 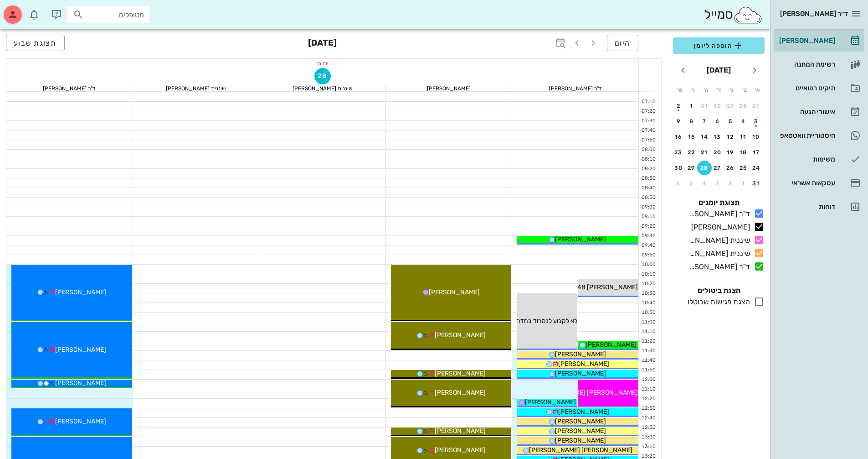 I want to click on div: 11:00, so click(x=648, y=322).